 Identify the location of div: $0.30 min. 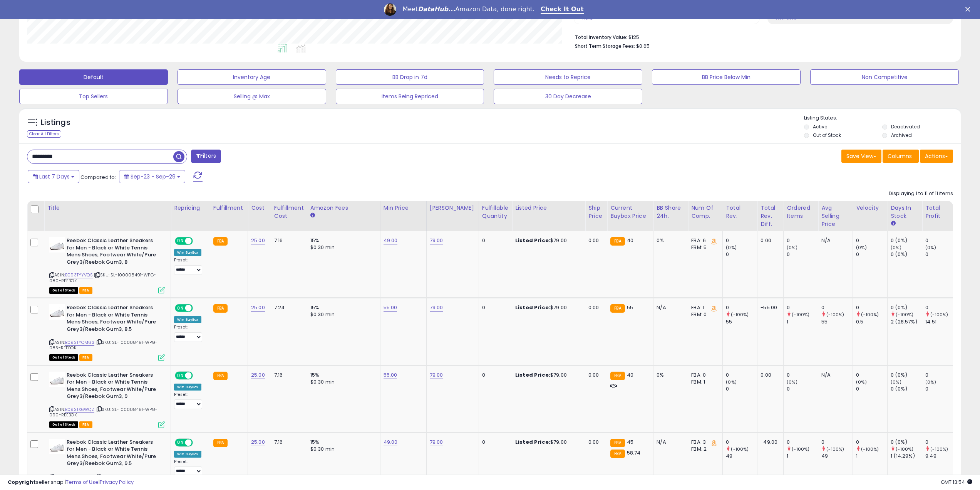
(343, 315).